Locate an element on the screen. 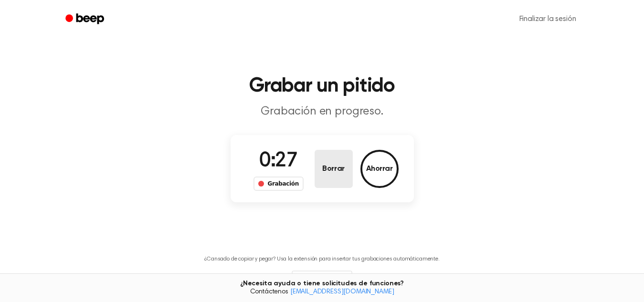  font: Grabación en progreso. is located at coordinates (321, 111).